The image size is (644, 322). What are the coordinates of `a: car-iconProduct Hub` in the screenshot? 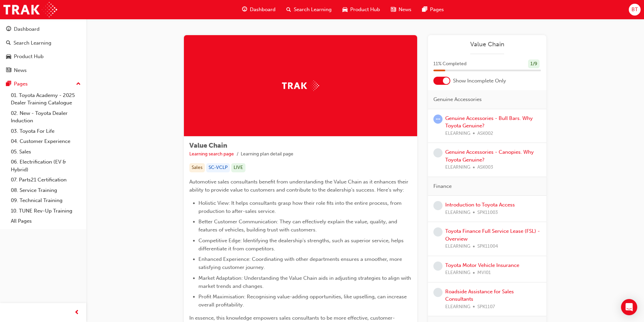 It's located at (361, 9).